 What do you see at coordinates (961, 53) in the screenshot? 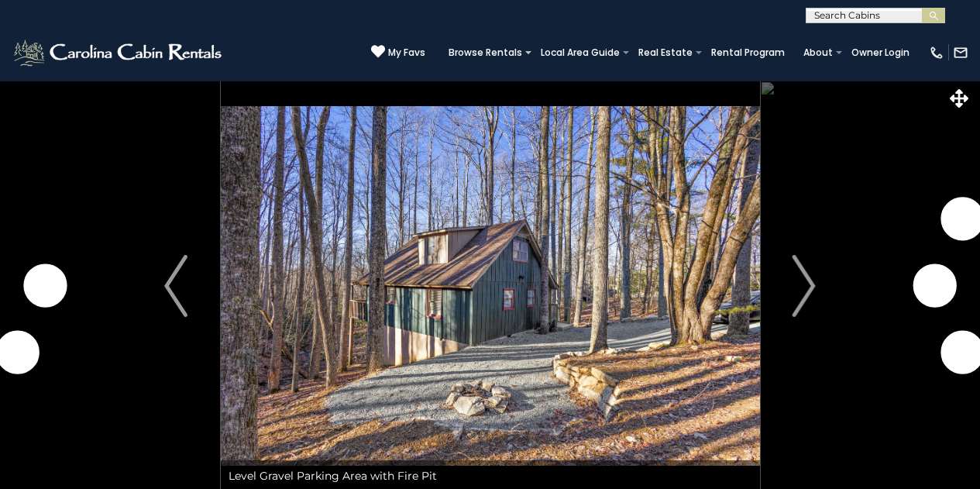
I see `img: mail-regular-white.png` at bounding box center [961, 53].